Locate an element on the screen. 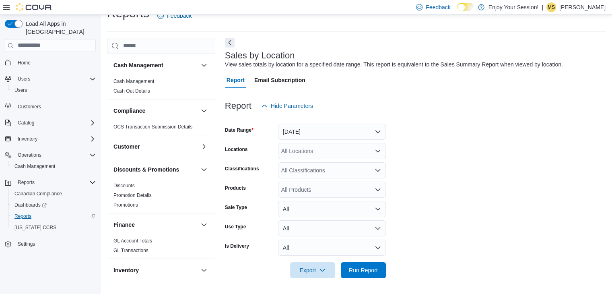  a: Canadian Compliance is located at coordinates (38, 193).